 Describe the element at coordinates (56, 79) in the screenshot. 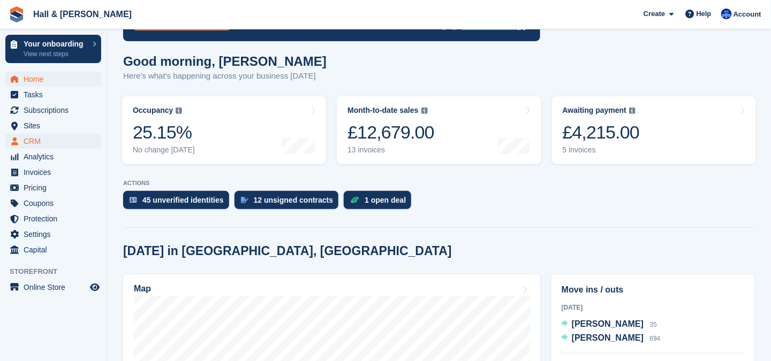

I see `span: Home` at that location.